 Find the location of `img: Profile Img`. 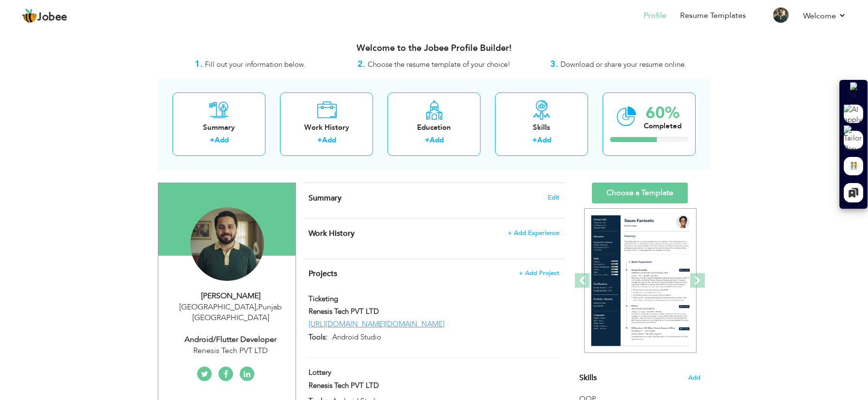

img: Profile Img is located at coordinates (781, 15).